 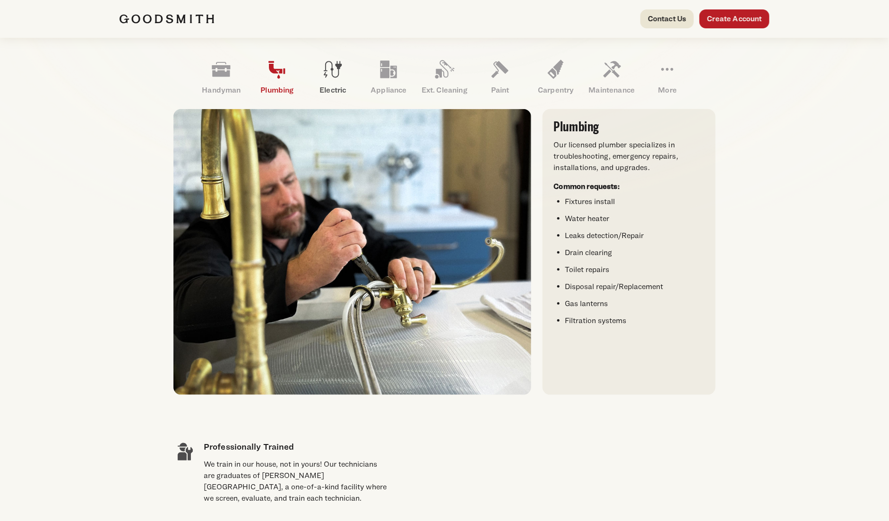 I want to click on strong: Common requests:, so click(x=587, y=186).